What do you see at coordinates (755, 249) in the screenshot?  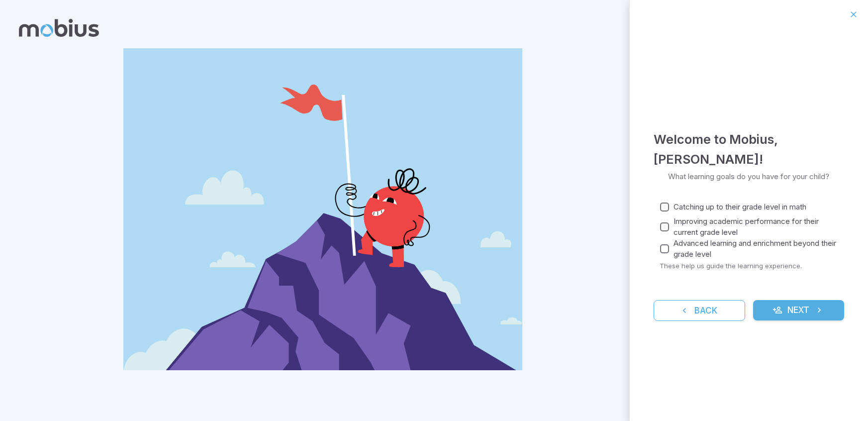 I see `span: Advanced learning and enrichment beyond their grade level` at bounding box center [755, 249].